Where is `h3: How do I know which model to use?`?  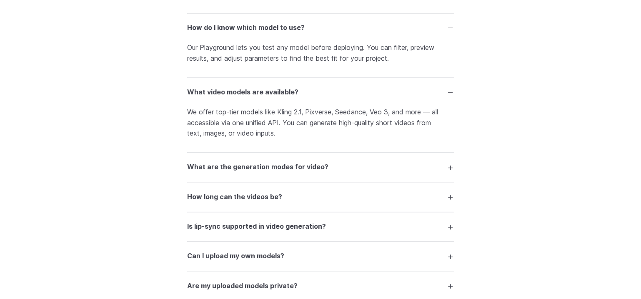 h3: How do I know which model to use? is located at coordinates (246, 28).